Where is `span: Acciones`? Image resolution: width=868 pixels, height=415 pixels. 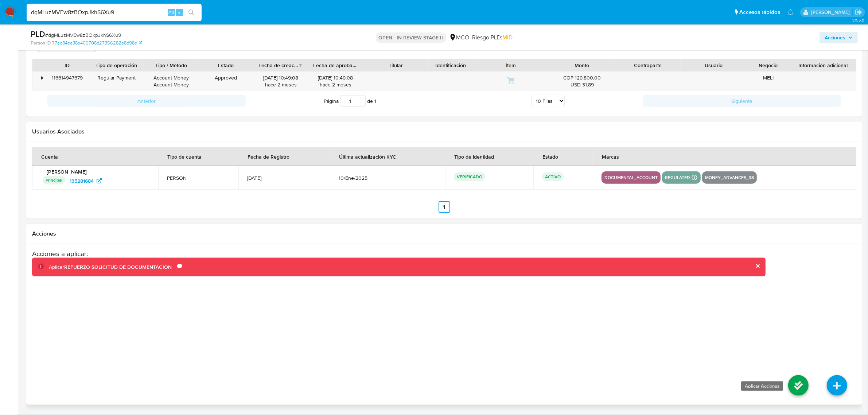 span: Acciones is located at coordinates (835, 38).